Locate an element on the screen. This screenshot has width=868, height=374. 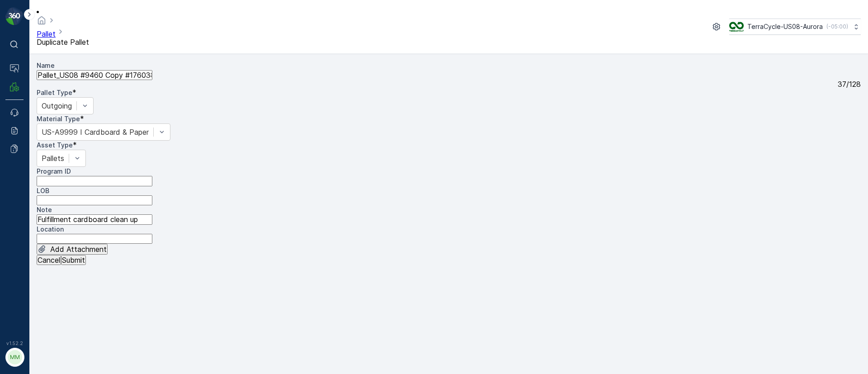
label: Pallet Type is located at coordinates (54, 92).